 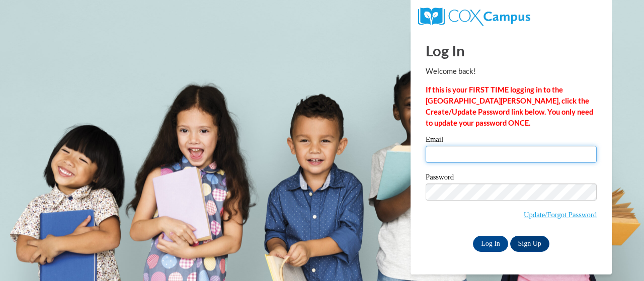 I want to click on h1: Log In, so click(x=511, y=50).